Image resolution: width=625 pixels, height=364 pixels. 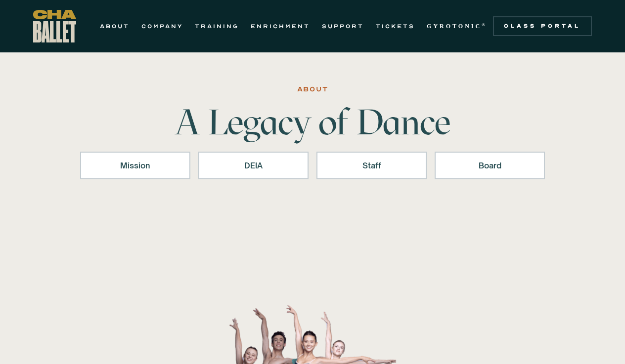 I want to click on a: Mission, so click(x=135, y=166).